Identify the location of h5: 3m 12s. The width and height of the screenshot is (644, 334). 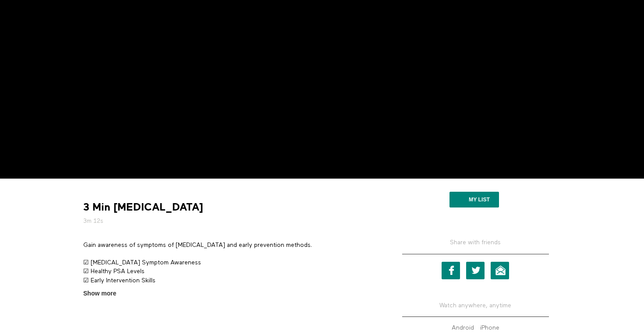
(230, 221).